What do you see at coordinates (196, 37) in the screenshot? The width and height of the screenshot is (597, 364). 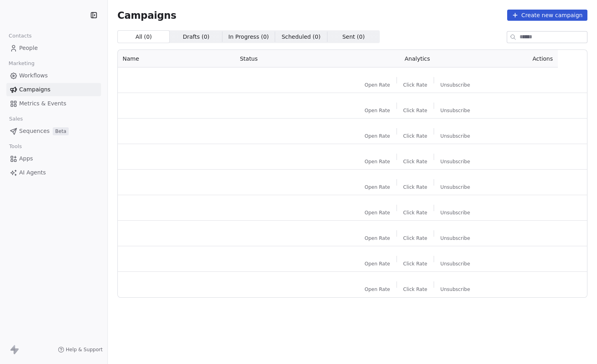 I see `span: Drafts ( 0 )` at bounding box center [196, 37].